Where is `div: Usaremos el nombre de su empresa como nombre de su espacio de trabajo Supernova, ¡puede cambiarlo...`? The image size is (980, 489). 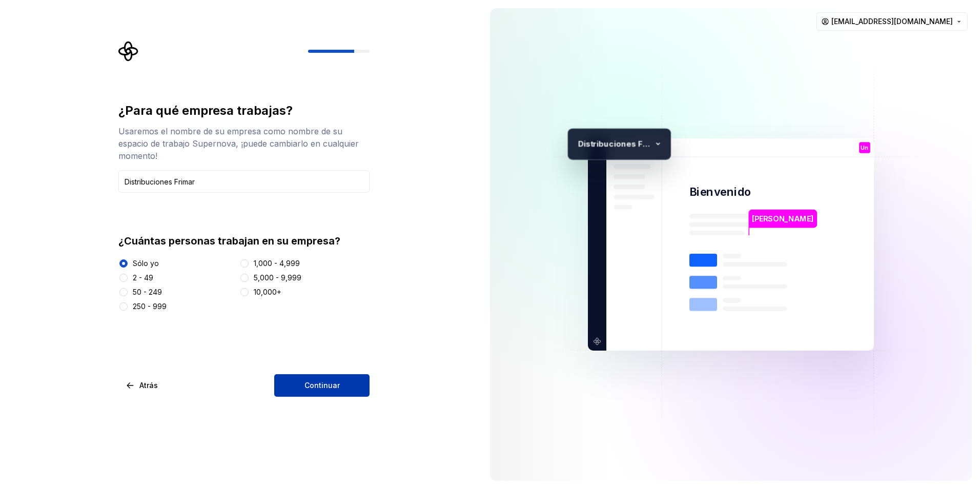
div: Usaremos el nombre de su empresa como nombre de su espacio de trabajo Supernova, ¡puede cambiarlo... is located at coordinates (244, 143).